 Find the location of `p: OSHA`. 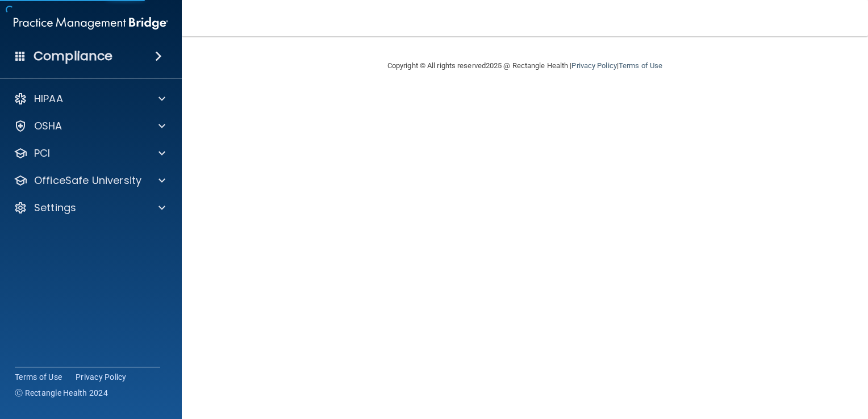

p: OSHA is located at coordinates (49, 126).